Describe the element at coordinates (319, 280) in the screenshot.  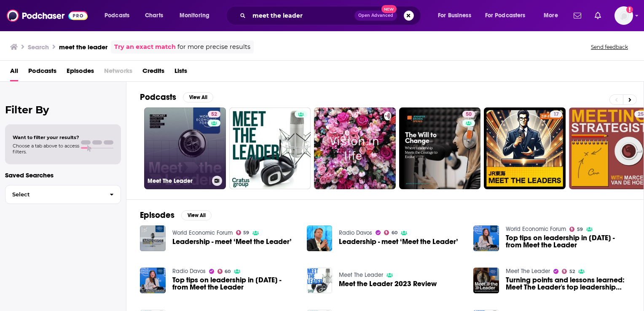
I see `img: Meet the Leader 2023 Review` at that location.